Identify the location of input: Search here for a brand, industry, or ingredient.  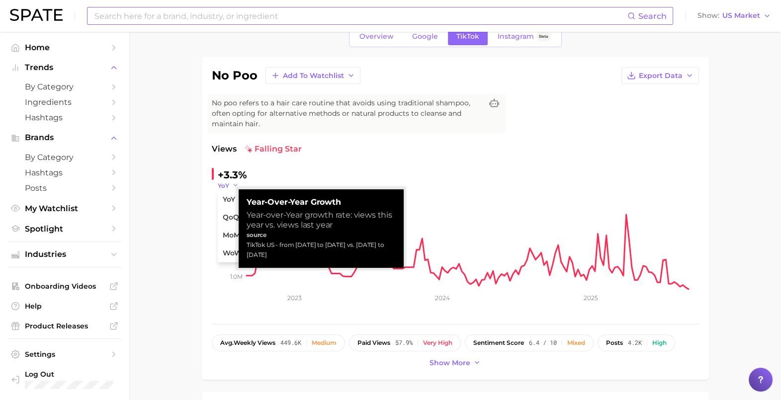
(360, 16).